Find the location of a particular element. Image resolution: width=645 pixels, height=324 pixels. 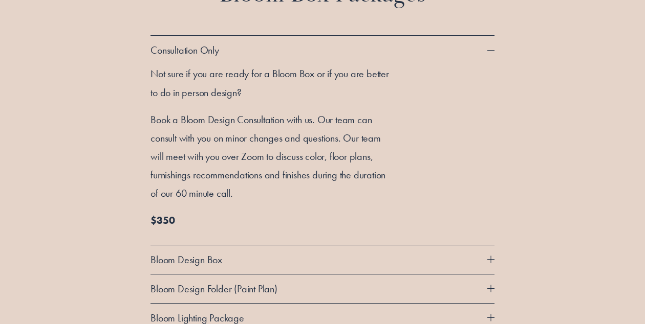

button: Bloom Design Box is located at coordinates (322, 260).